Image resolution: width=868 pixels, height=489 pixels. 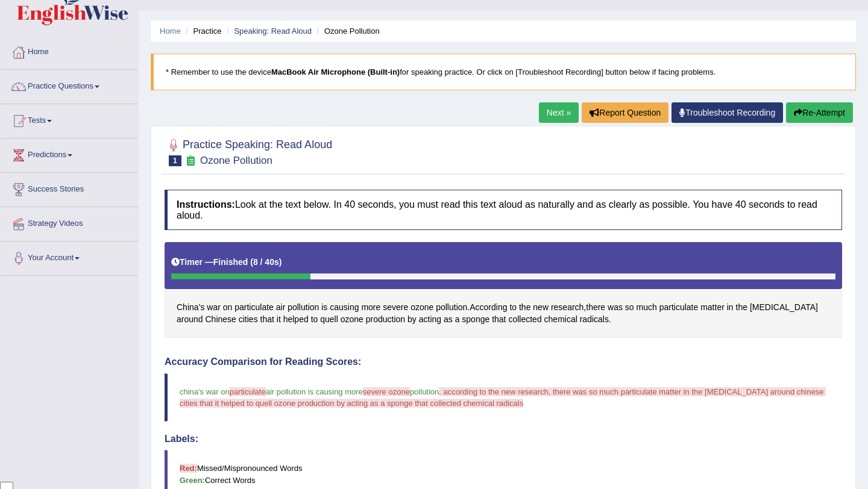 What do you see at coordinates (503, 209) in the screenshot?
I see `h4: Look at the text below. In 40 seconds, you must read this text aloud as naturally and as clearly ...` at bounding box center [503, 209].